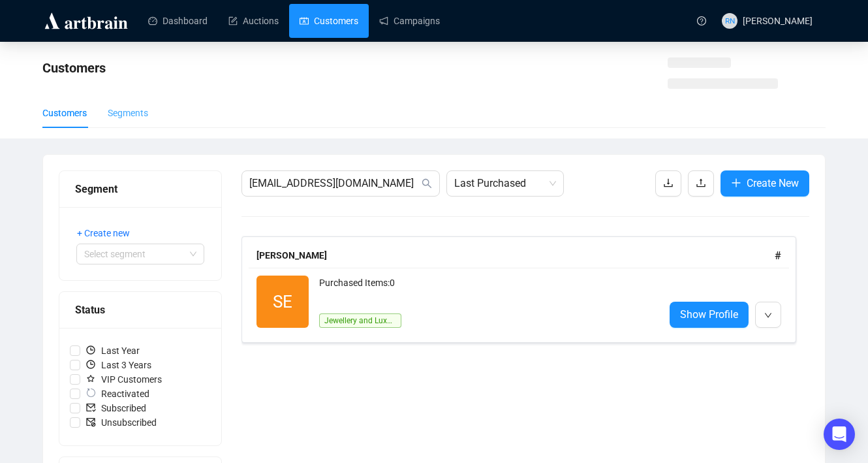 The image size is (868, 463). I want to click on div: Status, so click(141, 310).